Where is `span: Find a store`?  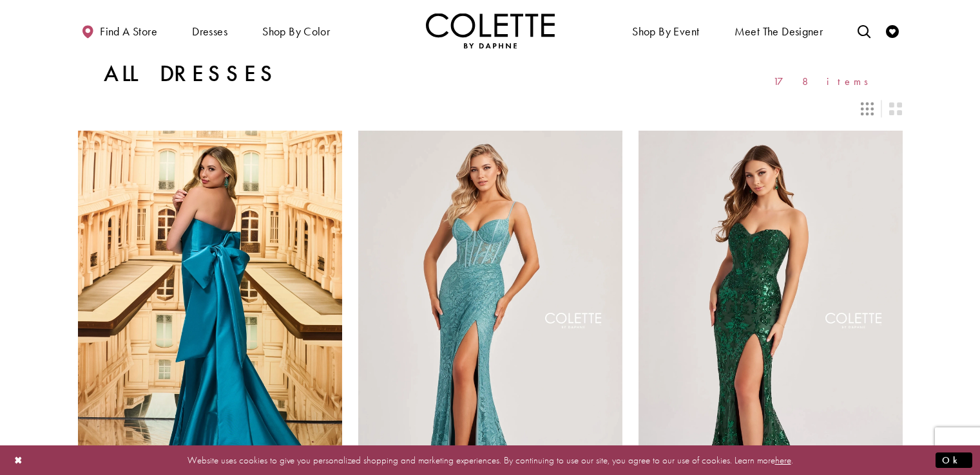
span: Find a store is located at coordinates (128, 32).